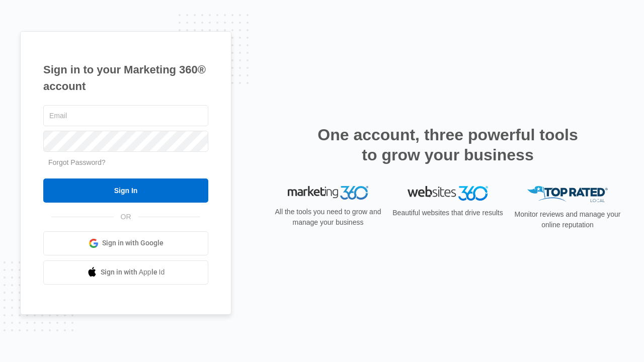 Image resolution: width=644 pixels, height=362 pixels. I want to click on img: Marketing 360, so click(328, 193).